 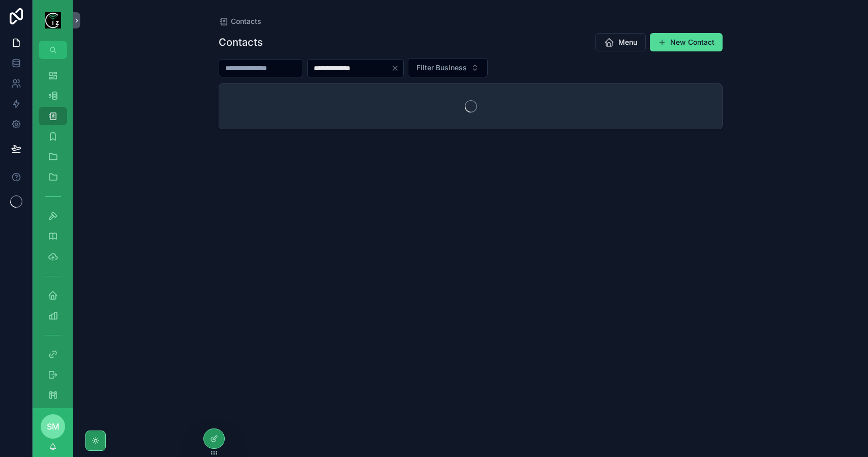 I want to click on a: New Contact, so click(x=686, y=42).